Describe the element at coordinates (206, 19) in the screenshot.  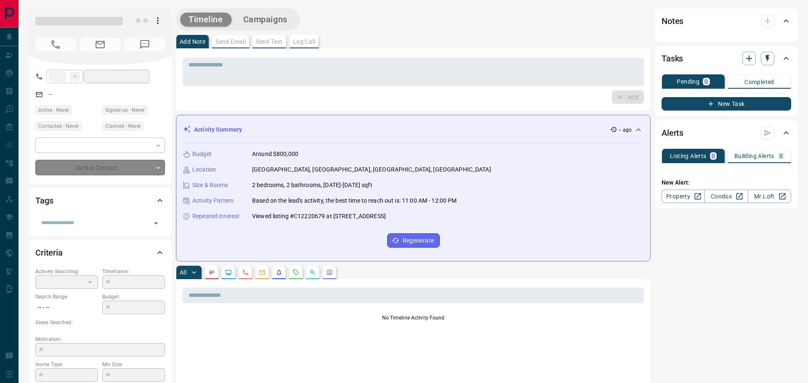
I see `button: Timeline` at that location.